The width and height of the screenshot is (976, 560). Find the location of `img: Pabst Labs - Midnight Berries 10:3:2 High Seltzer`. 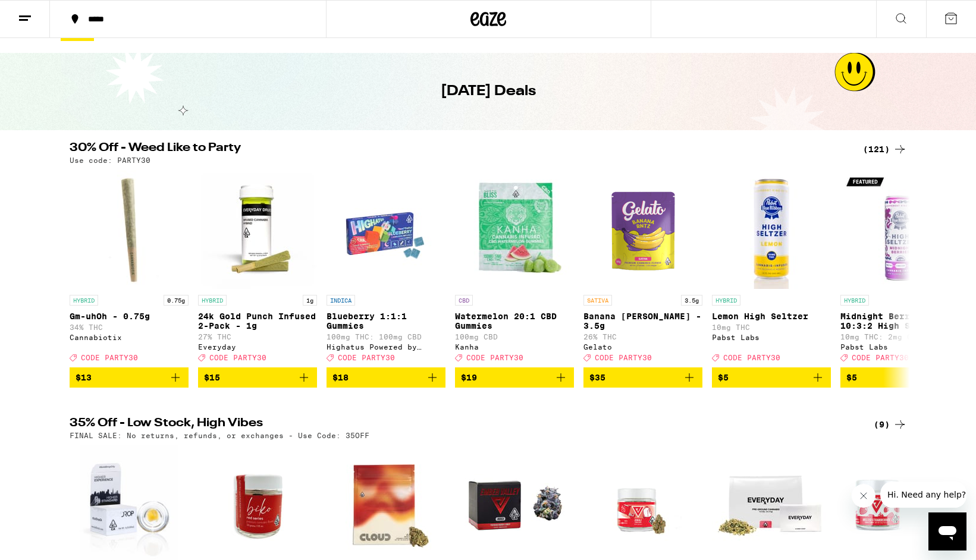

img: Pabst Labs - Midnight Berries 10:3:2 High Seltzer is located at coordinates (900, 229).